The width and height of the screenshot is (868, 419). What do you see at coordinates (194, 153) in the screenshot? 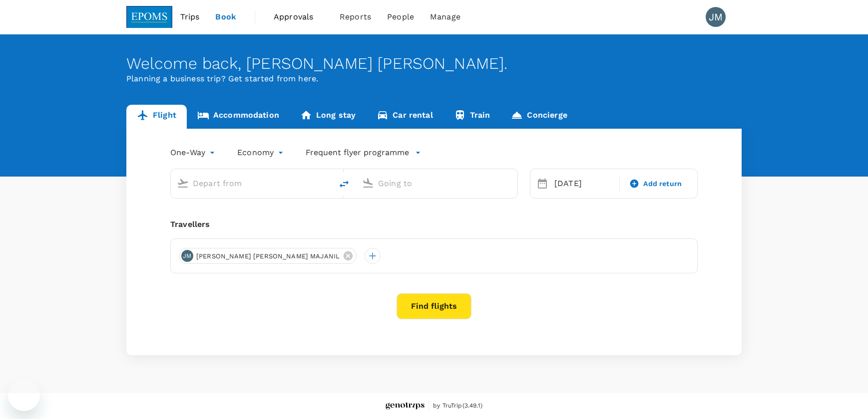
I see `div: One-Way` at bounding box center [194, 153].